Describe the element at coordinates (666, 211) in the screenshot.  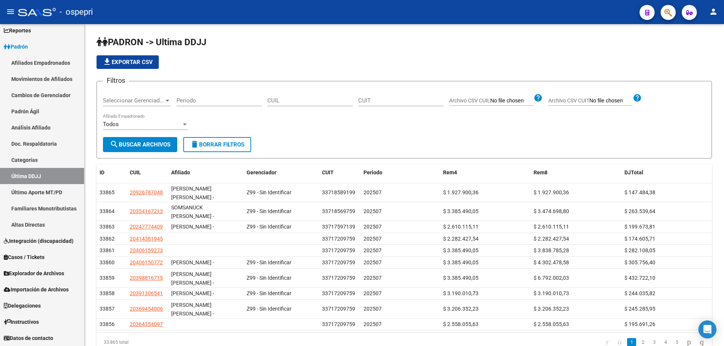
I see `div: $ 263.539,64` at that location.